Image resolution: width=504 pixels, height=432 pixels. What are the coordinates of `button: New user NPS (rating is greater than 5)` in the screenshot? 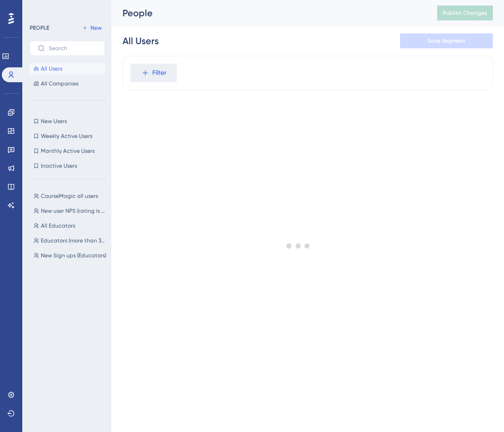 It's located at (70, 211).